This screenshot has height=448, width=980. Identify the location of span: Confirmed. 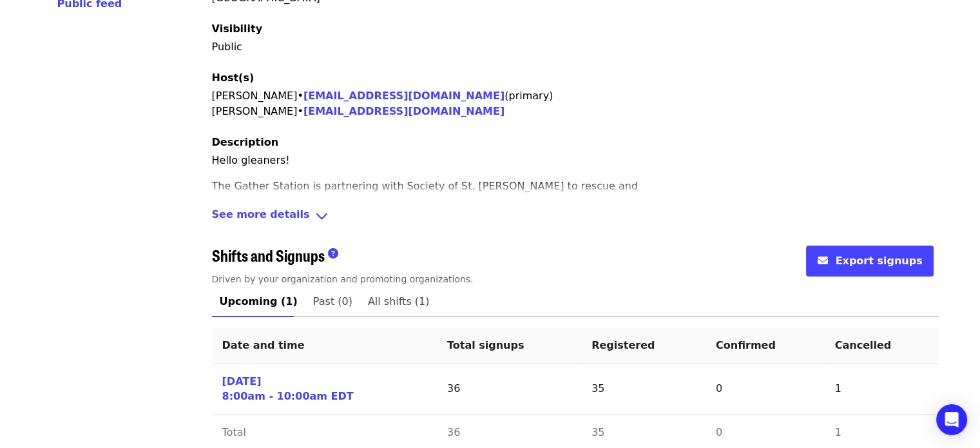
(745, 345).